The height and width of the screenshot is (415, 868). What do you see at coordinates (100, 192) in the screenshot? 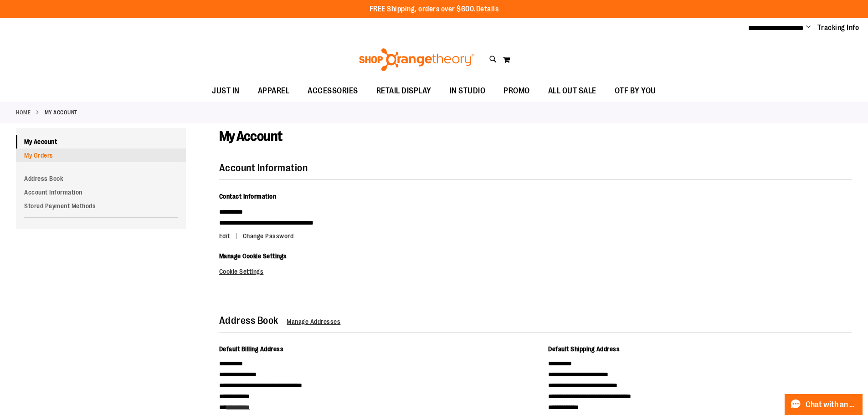
I see `a: Account Information` at bounding box center [100, 192].